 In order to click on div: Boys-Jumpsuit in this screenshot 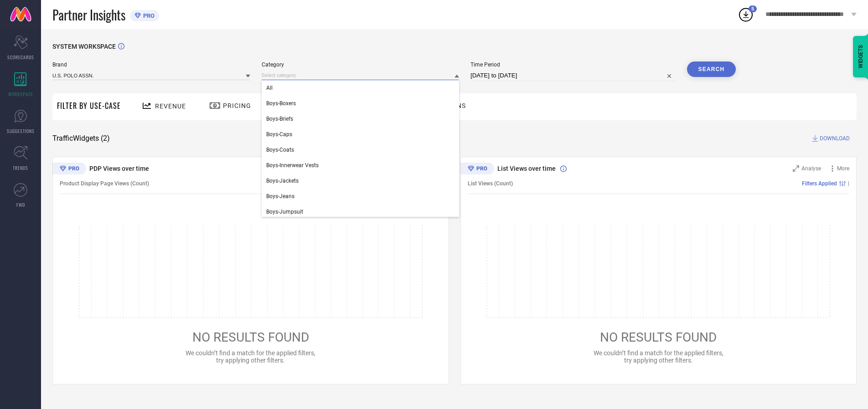, I will do `click(360, 212)`.